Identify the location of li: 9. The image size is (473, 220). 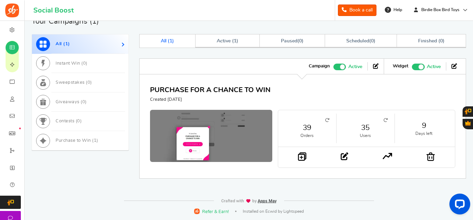
(424, 128).